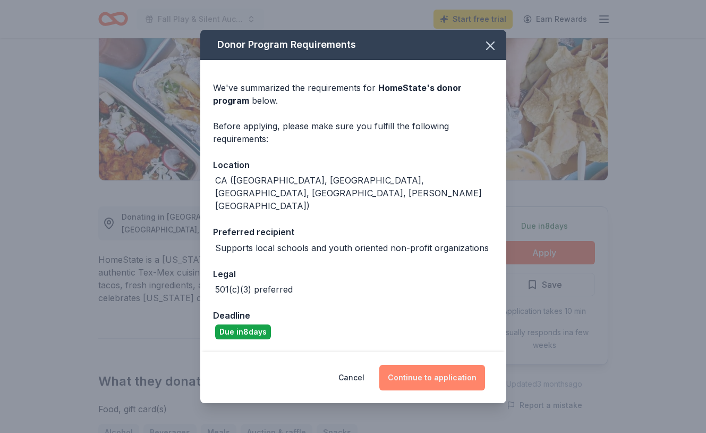 This screenshot has height=433, width=706. Describe the element at coordinates (353, 132) in the screenshot. I see `div: Before applying, please make sure you fulfill the following requirements:` at that location.